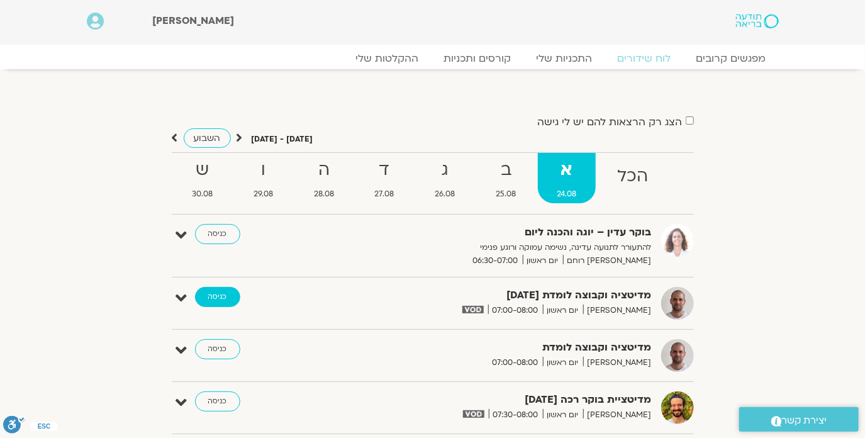 This screenshot has width=865, height=438. I want to click on span: 24.08, so click(566, 194).